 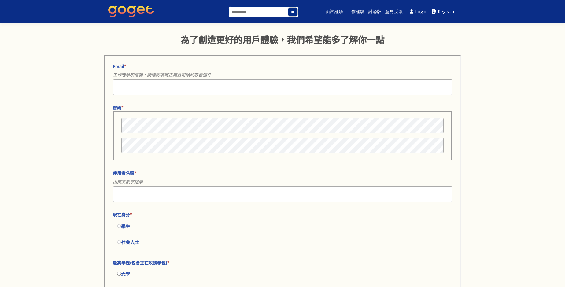 I want to click on a: 討論版, so click(x=375, y=12).